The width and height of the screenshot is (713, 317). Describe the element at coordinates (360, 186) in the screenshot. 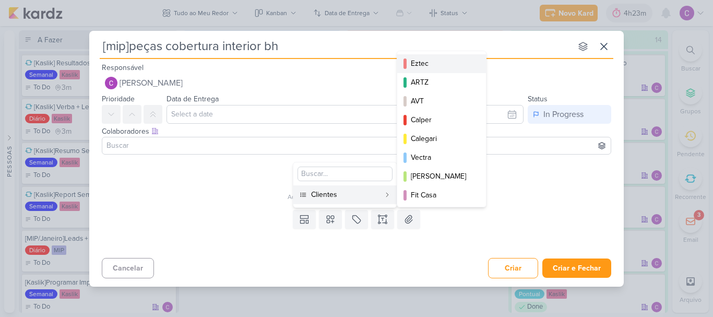

I see `div: Esse kard não possui nenhum item` at that location.